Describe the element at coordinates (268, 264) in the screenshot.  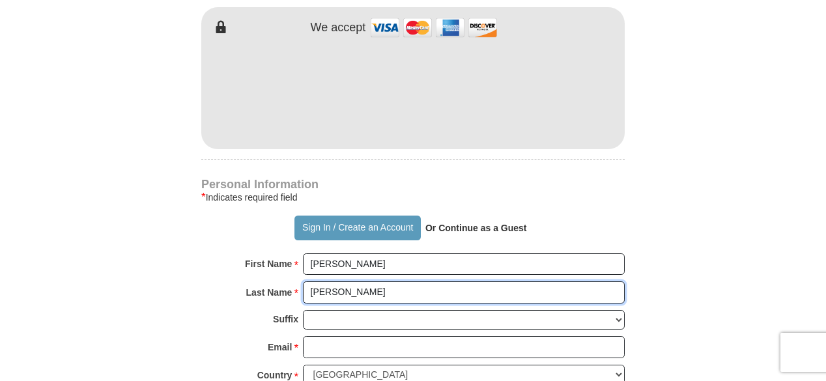
I see `strong: First Name` at that location.